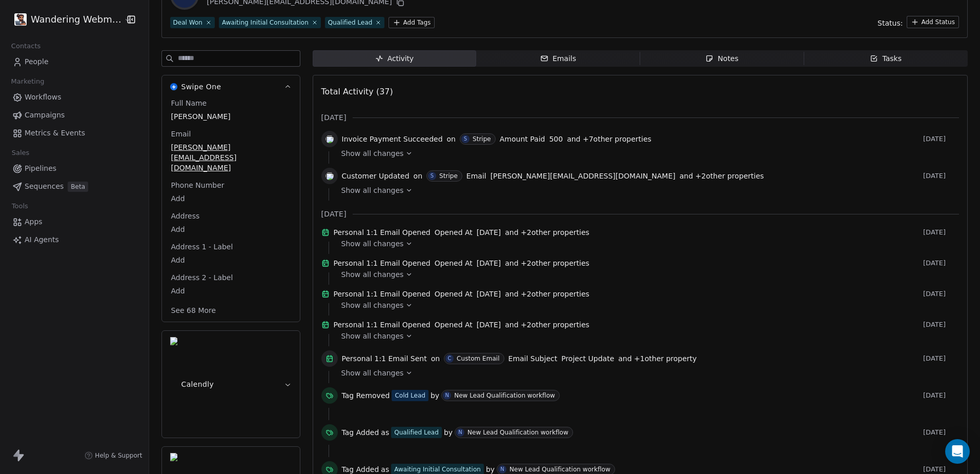 This screenshot has width=980, height=474. What do you see at coordinates (20, 19) in the screenshot?
I see `img: logo.png` at bounding box center [20, 19].